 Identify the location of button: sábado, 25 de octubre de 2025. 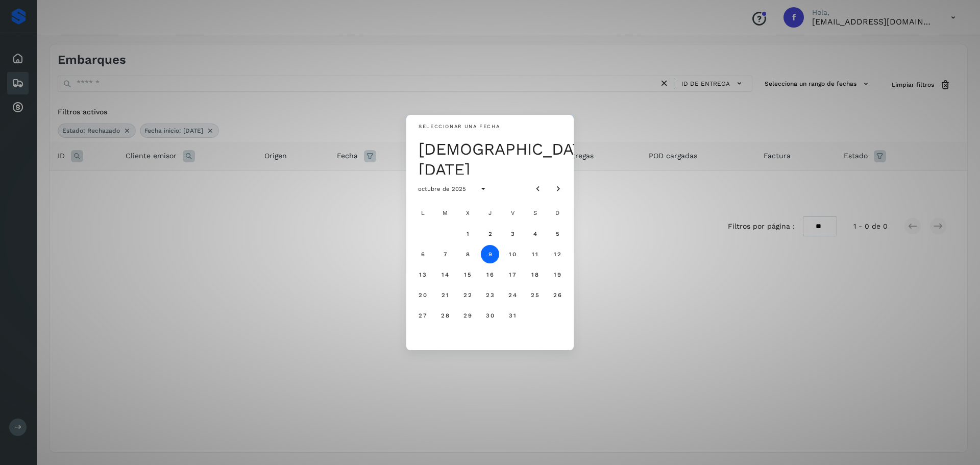
(535, 295).